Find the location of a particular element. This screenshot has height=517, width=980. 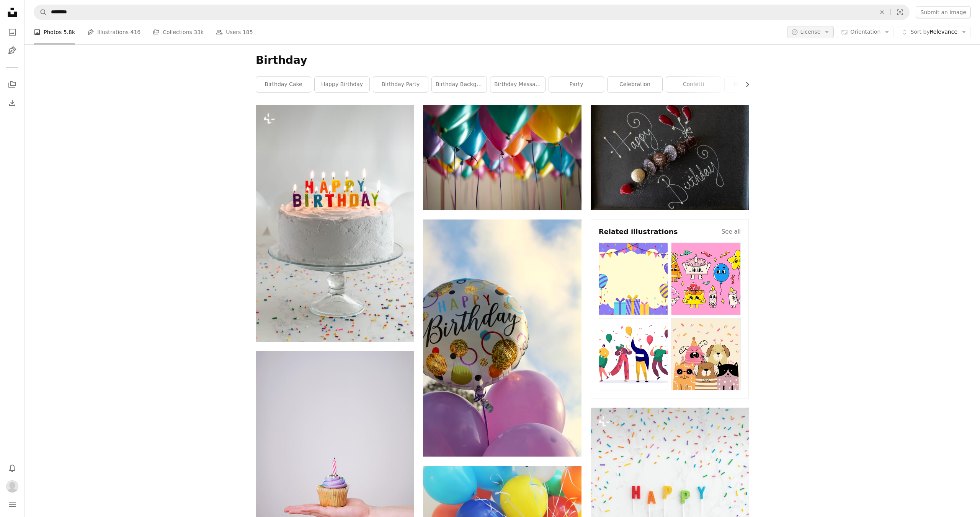

a: Illustrations is located at coordinates (12, 50).